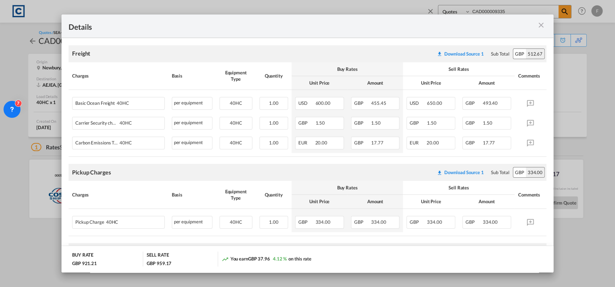 The height and width of the screenshot is (287, 615). Describe the element at coordinates (535, 172) in the screenshot. I see `div: 334.00` at that location.